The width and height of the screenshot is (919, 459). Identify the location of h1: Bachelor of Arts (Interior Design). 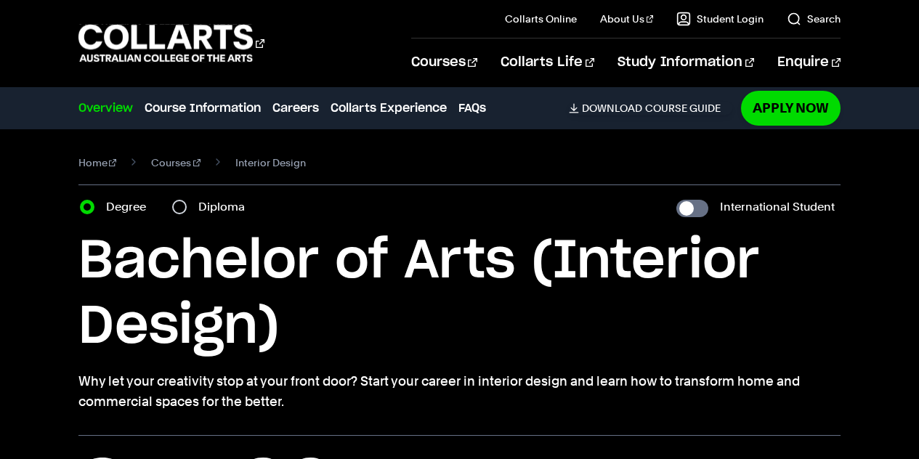
(460, 294).